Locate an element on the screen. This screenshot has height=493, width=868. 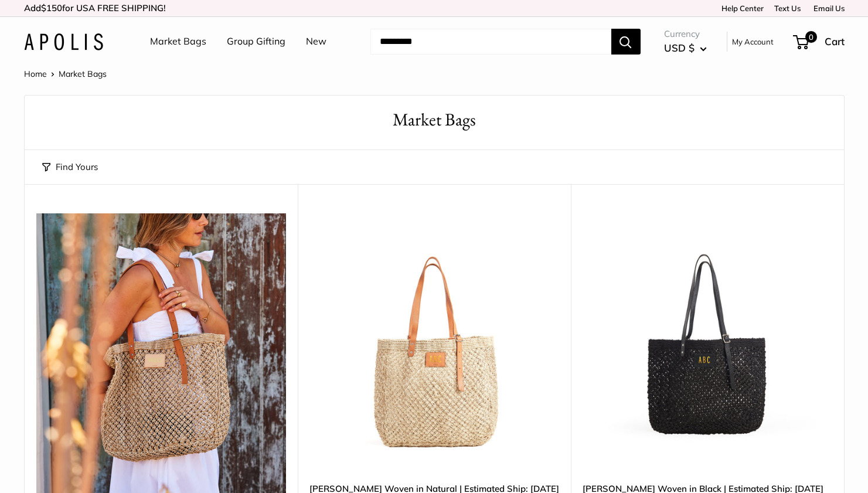
span: 0 is located at coordinates (811, 37).